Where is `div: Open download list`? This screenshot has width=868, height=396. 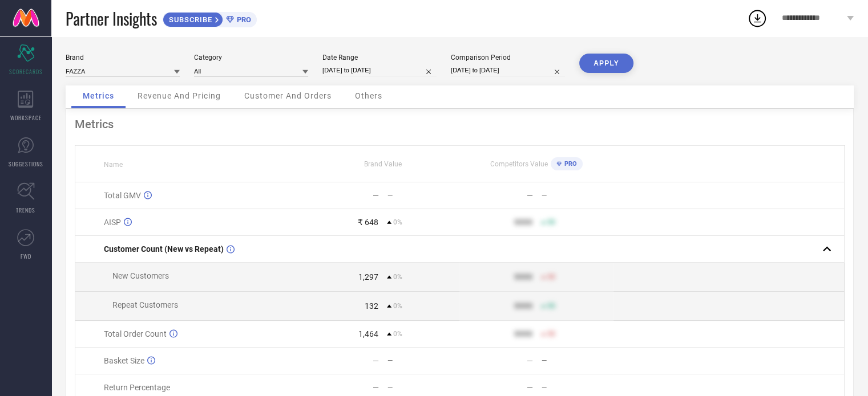
div: Open download list is located at coordinates (757, 18).